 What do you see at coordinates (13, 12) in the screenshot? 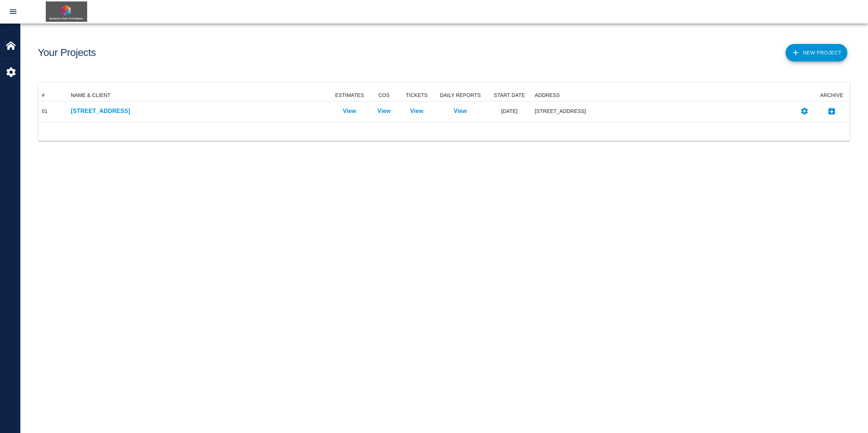
I see `button: open drawer` at bounding box center [13, 12].